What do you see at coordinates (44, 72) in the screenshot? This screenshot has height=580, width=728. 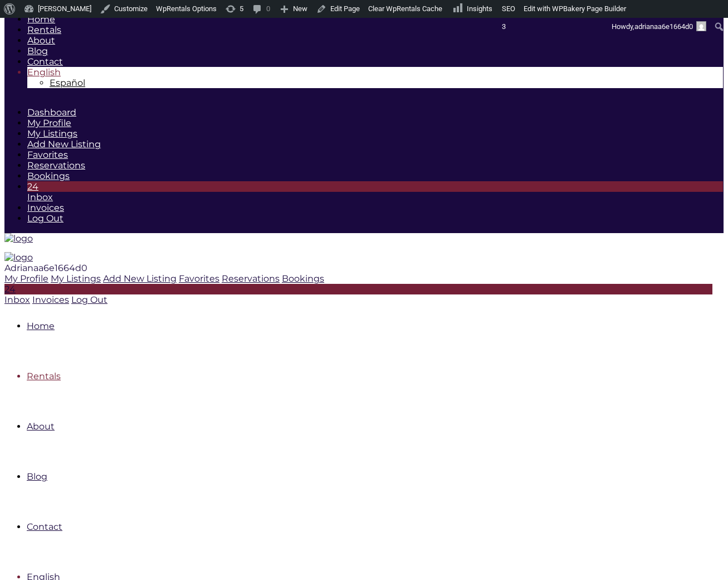 I see `a: Switch to English` at bounding box center [44, 72].